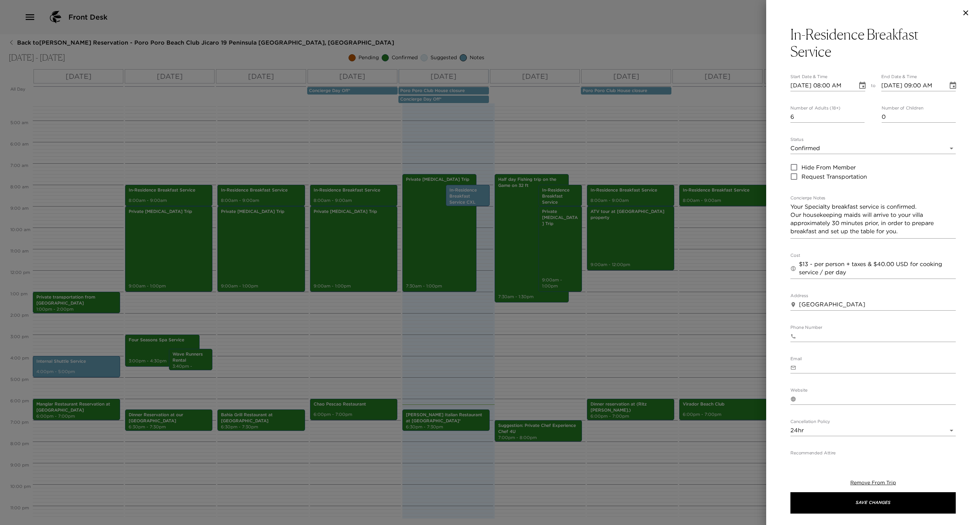 The height and width of the screenshot is (525, 980). Describe the element at coordinates (874, 483) in the screenshot. I see `button: Remove From Trip` at that location.